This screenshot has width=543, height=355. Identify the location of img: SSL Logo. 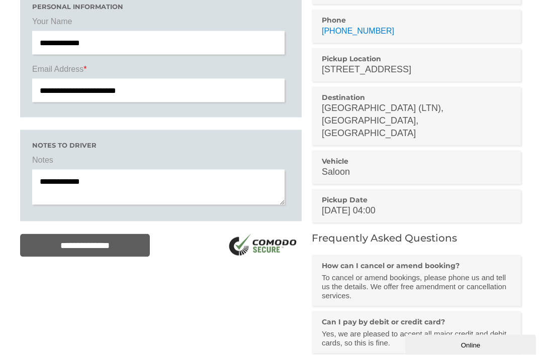
(263, 246).